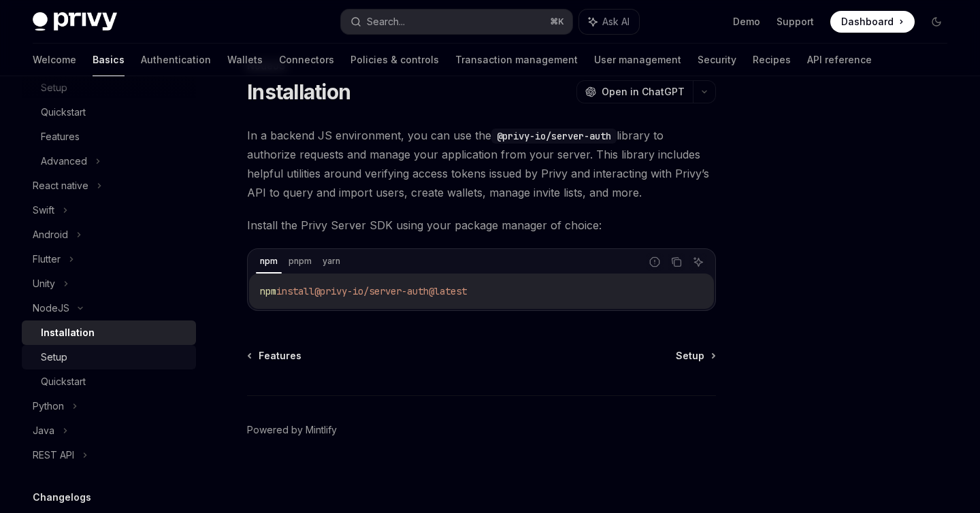 This screenshot has width=980, height=513. What do you see at coordinates (67, 332) in the screenshot?
I see `div: Installation` at bounding box center [67, 332].